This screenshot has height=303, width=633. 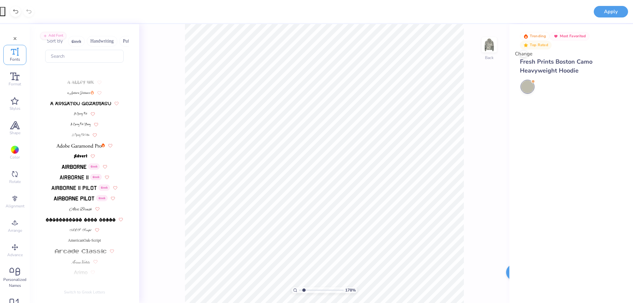 I want to click on img: a Ahlan Wasahlan, so click(x=80, y=72).